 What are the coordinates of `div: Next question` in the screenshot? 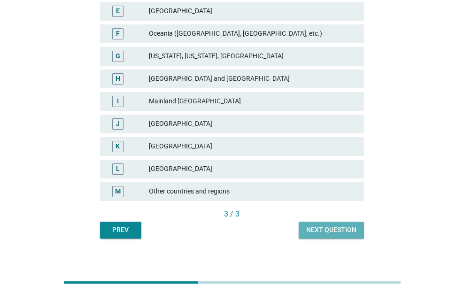 It's located at (331, 230).